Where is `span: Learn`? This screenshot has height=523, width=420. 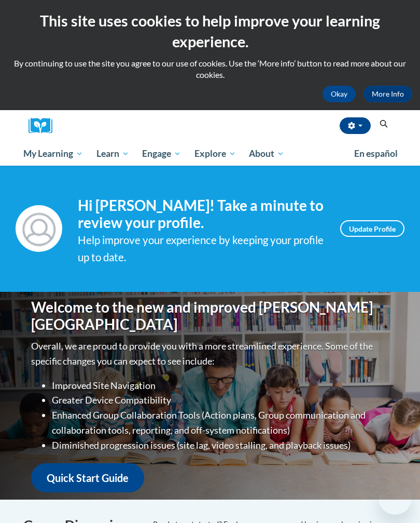 span: Learn is located at coordinates (113, 153).